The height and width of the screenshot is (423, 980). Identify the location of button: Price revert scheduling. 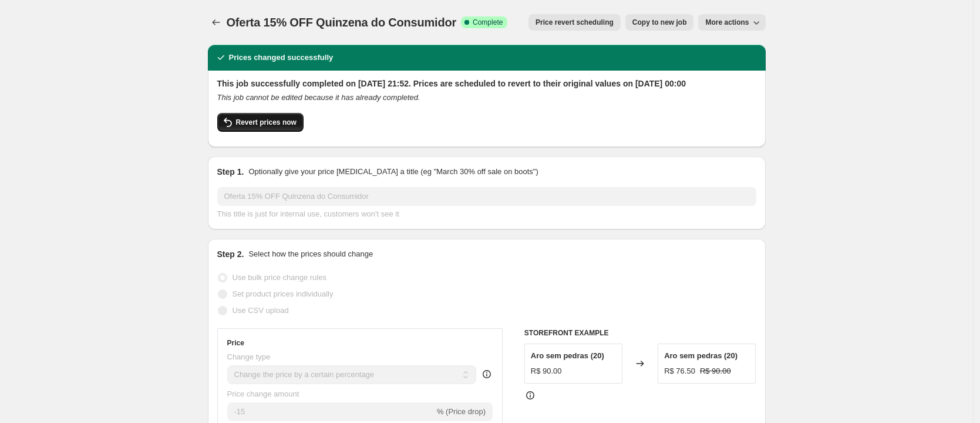
(575, 23).